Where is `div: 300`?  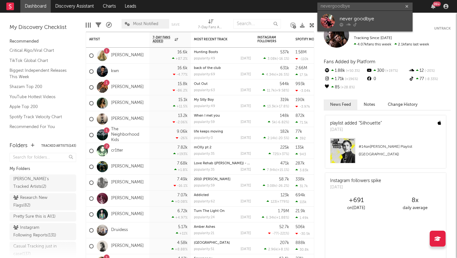 div: 300 is located at coordinates (387, 71).